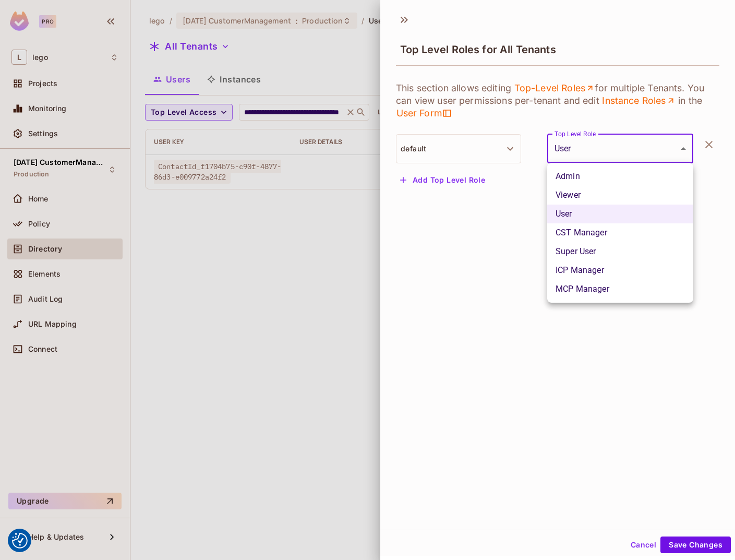 This screenshot has height=560, width=735. I want to click on li: Admin, so click(621, 177).